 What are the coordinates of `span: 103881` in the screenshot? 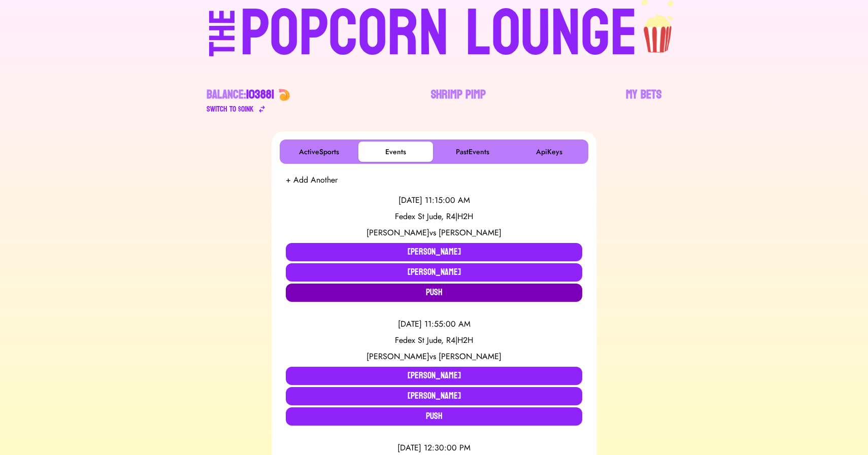 It's located at (260, 94).